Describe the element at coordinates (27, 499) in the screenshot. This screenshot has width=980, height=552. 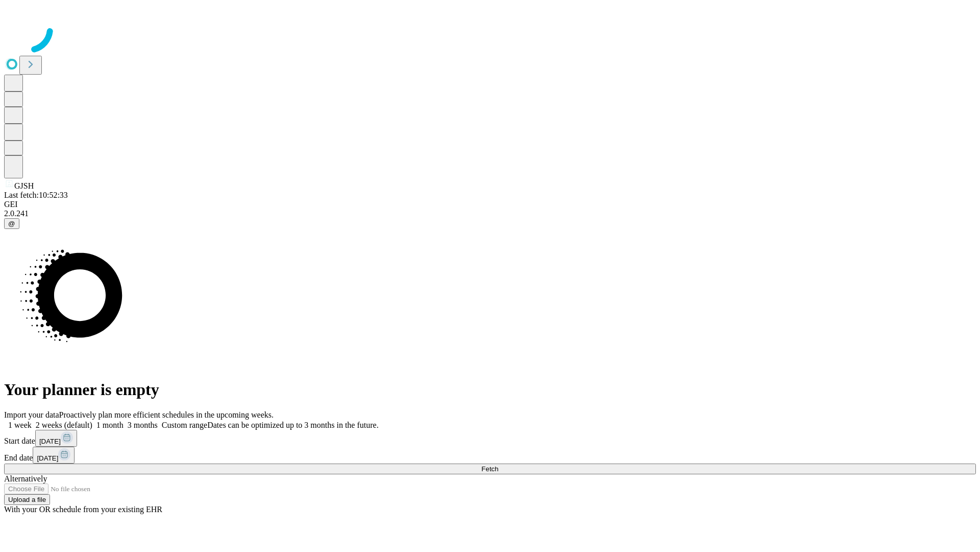
I see `button: Upload a file` at that location.